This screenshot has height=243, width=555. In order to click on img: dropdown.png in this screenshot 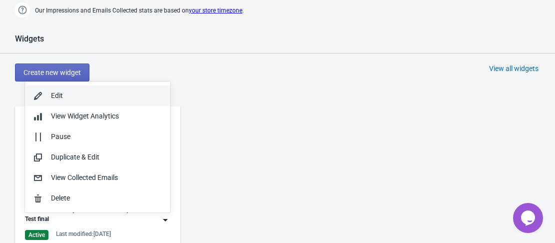, I will do `click(165, 220)`.